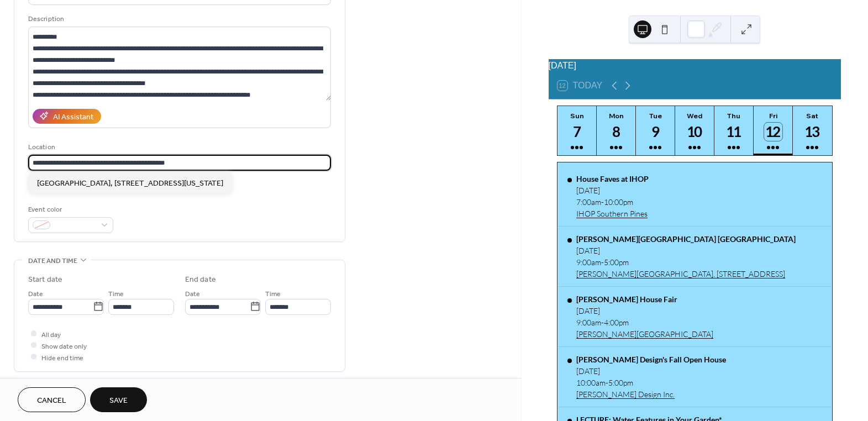  Describe the element at coordinates (617, 131) in the screenshot. I see `div: 8` at that location.